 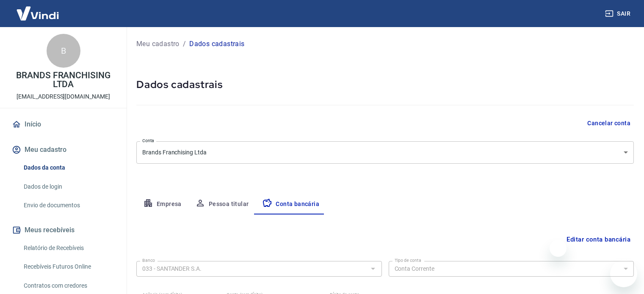 I want to click on a: Meu cadastro, so click(x=158, y=44).